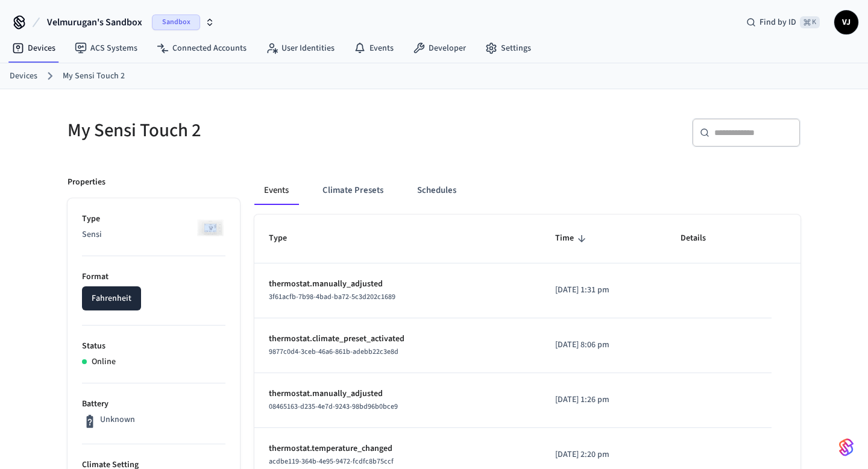  I want to click on span: Time, so click(572, 238).